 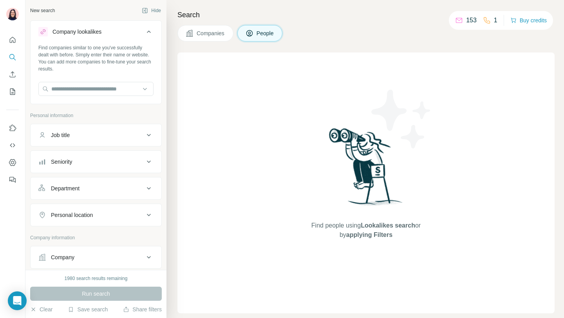 What do you see at coordinates (60, 135) in the screenshot?
I see `div: Job title` at bounding box center [60, 135].